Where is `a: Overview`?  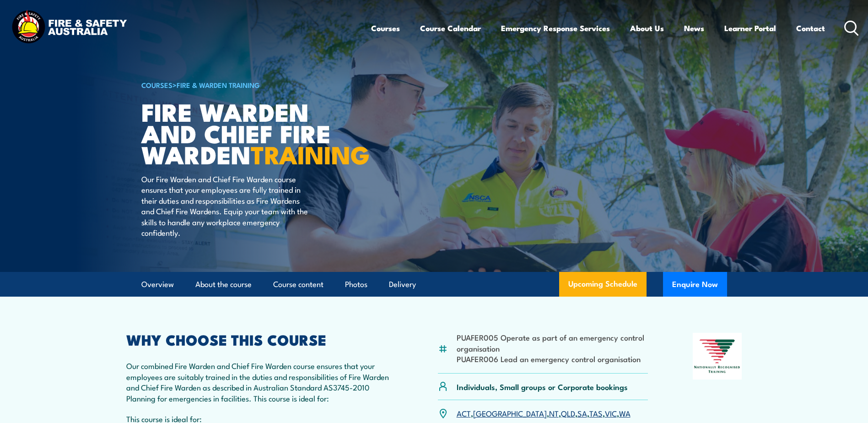
a: Overview is located at coordinates (157, 284).